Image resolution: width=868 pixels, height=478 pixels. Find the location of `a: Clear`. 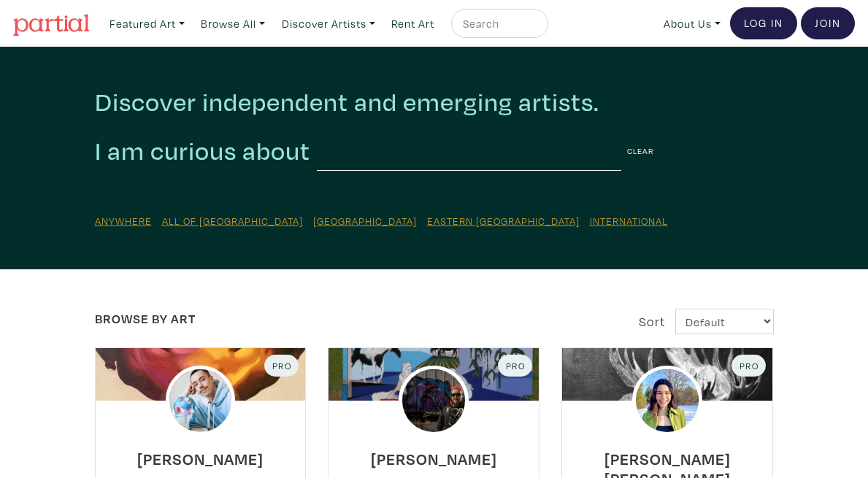

a: Clear is located at coordinates (640, 150).